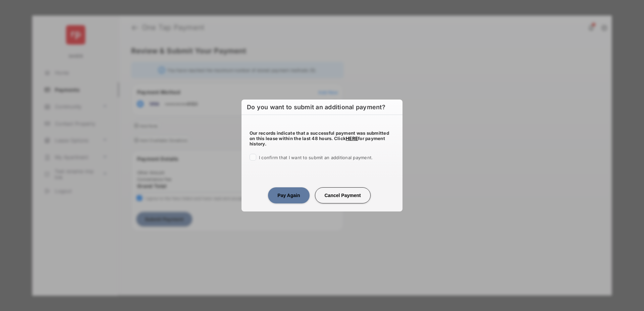  Describe the element at coordinates (352, 138) in the screenshot. I see `a: HERE` at that location.